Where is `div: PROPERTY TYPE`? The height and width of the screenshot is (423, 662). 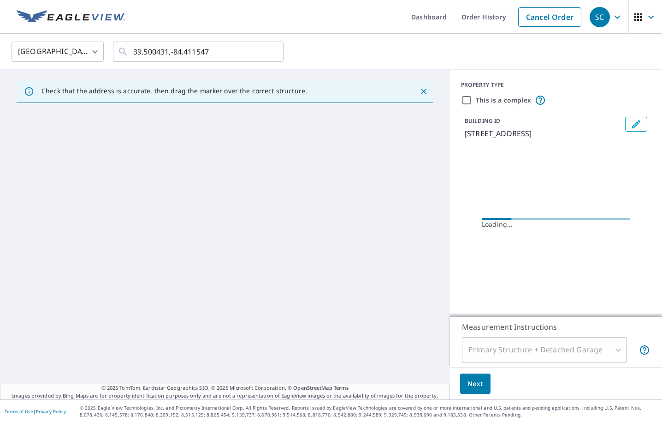
div: PROPERTY TYPE is located at coordinates (556, 85).